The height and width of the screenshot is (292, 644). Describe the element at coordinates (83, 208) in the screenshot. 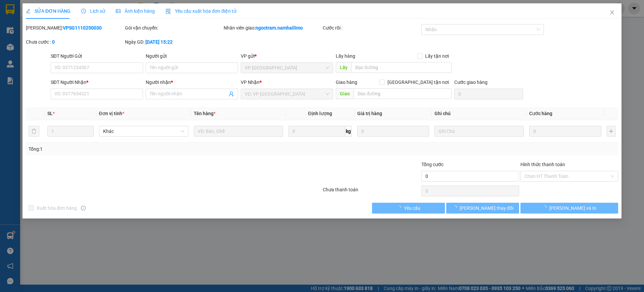

I see `span: info-circle` at that location.